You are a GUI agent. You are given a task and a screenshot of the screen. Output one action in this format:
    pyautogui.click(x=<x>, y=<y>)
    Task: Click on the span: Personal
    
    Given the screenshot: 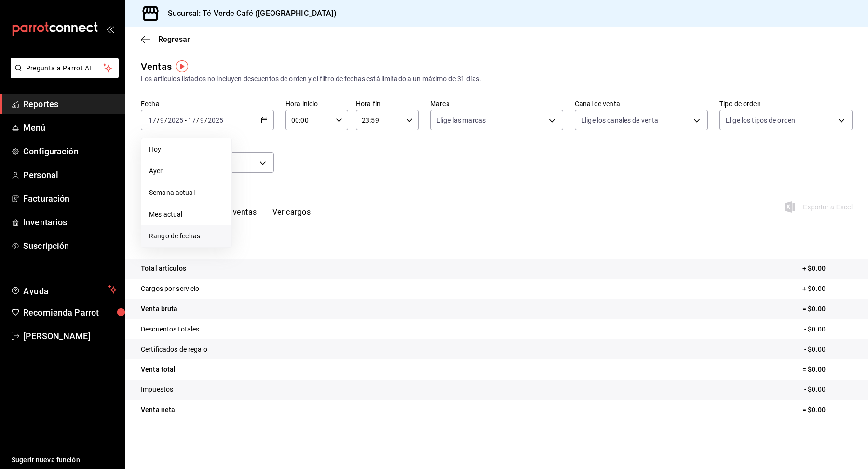 What is the action you would take?
    pyautogui.click(x=70, y=174)
    